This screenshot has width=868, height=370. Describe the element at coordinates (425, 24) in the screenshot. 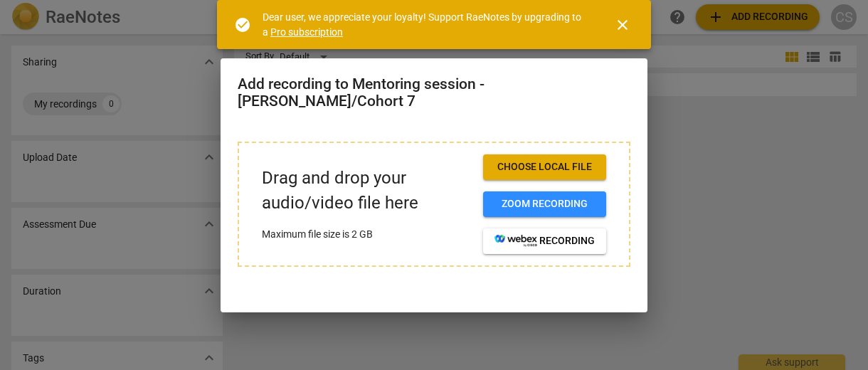

I see `div: Dear user, we appreciate your loyalty! Support RaeNotes by upgrading to a` at that location.